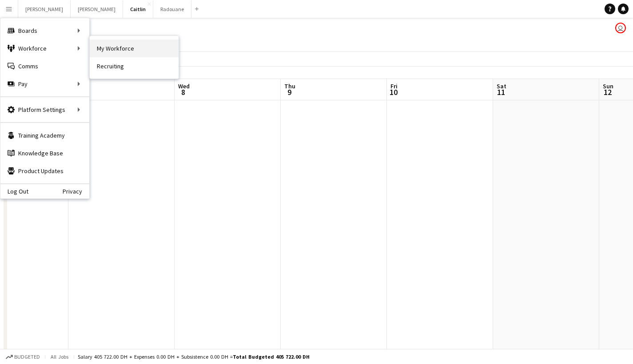  Describe the element at coordinates (608, 87) in the screenshot. I see `span: Sun` at that location.